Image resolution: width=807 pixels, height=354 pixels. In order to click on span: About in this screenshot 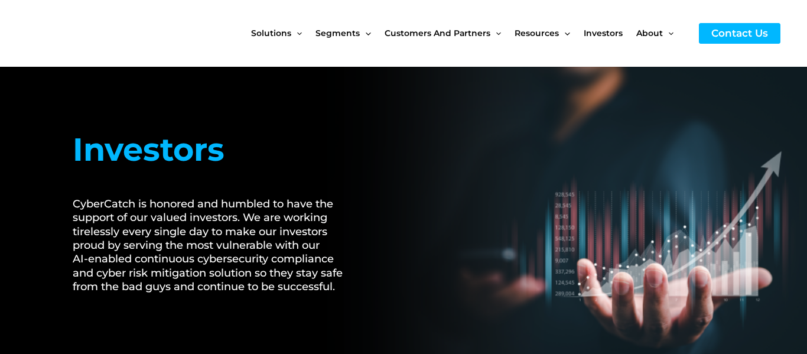, I will do `click(649, 33)`.